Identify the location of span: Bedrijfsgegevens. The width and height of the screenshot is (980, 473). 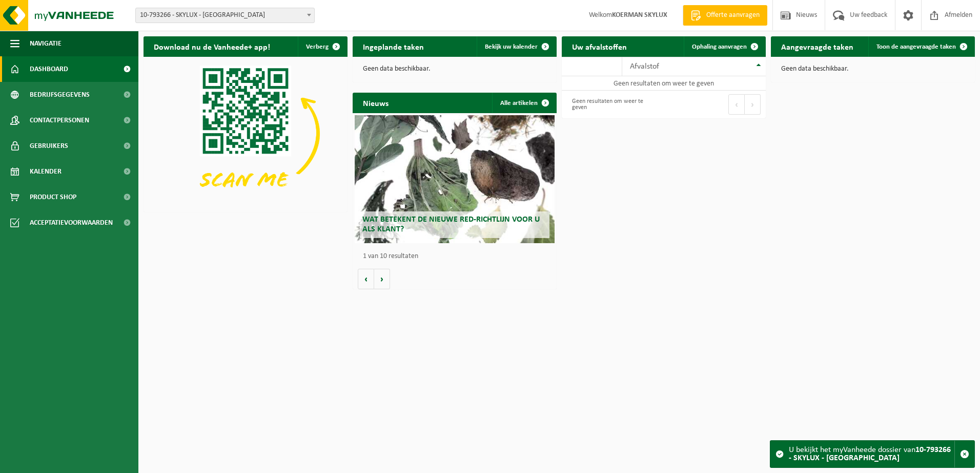
(59, 95).